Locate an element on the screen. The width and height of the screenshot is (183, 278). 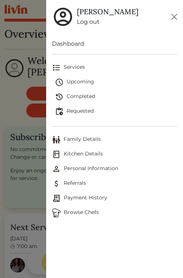
span: Services is located at coordinates (115, 68).